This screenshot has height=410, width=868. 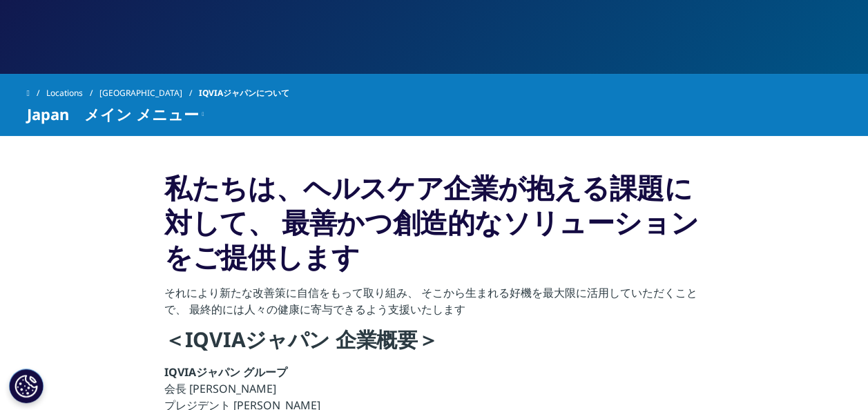 What do you see at coordinates (112, 114) in the screenshot?
I see `span: Japan メイン メニュー` at bounding box center [112, 114].